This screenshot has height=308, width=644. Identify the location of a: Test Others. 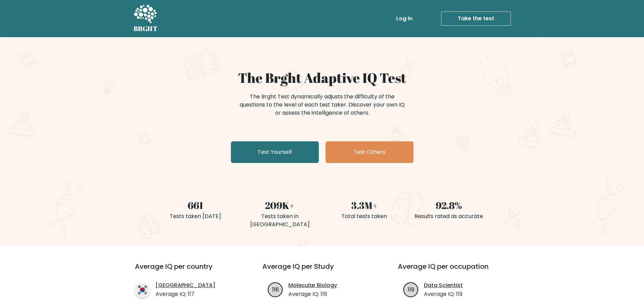
(369, 152).